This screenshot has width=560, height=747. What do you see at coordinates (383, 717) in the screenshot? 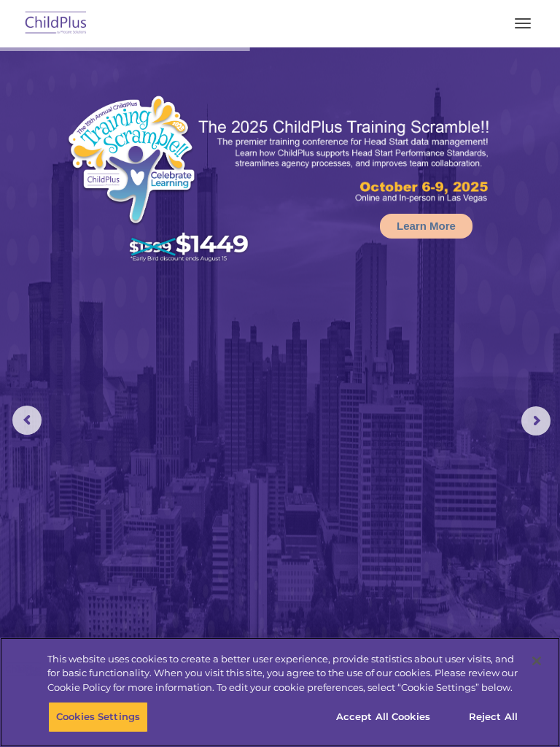
I see `button: Accept All Cookies` at bounding box center [383, 717].